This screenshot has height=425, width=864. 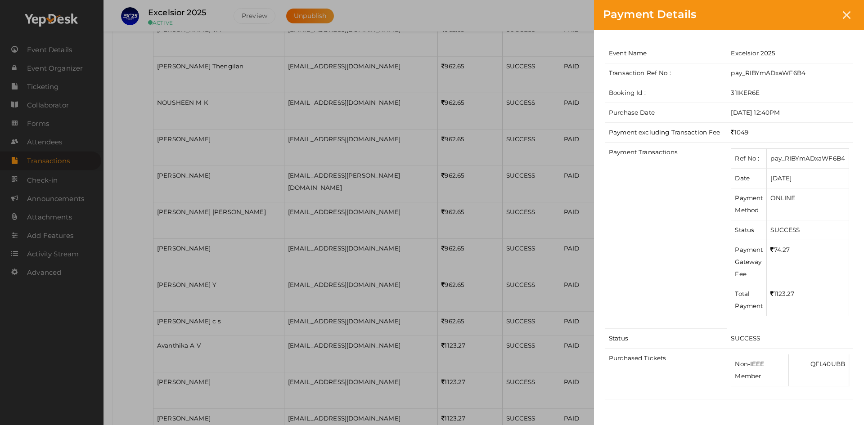 What do you see at coordinates (748, 300) in the screenshot?
I see `td: Total Payment` at bounding box center [748, 300].